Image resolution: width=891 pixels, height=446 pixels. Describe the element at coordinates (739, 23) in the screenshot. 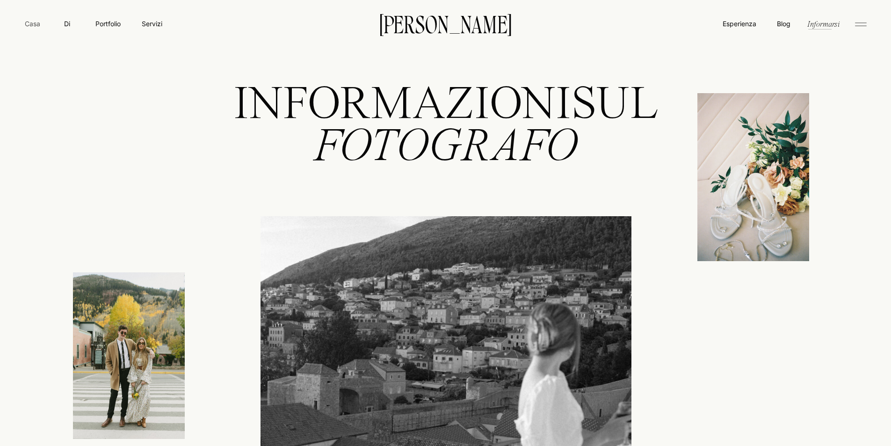

I see `a: Esperienza` at that location.